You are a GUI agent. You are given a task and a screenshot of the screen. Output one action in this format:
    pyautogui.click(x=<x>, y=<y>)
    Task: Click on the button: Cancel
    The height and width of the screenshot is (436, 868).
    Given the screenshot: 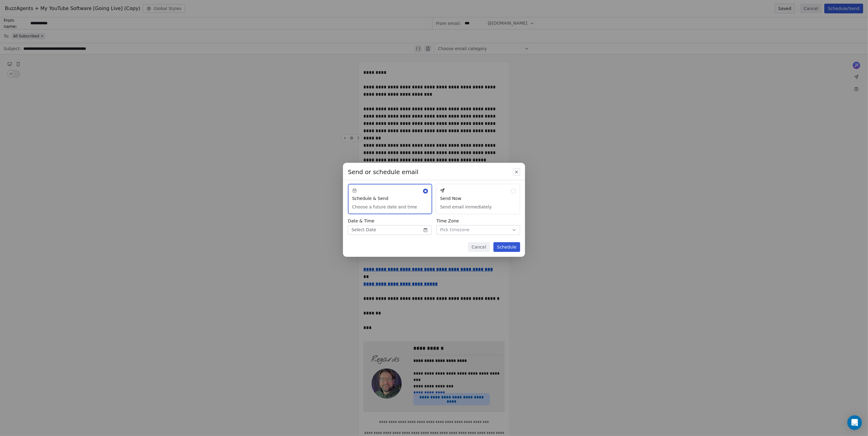 What is the action you would take?
    pyautogui.click(x=479, y=247)
    